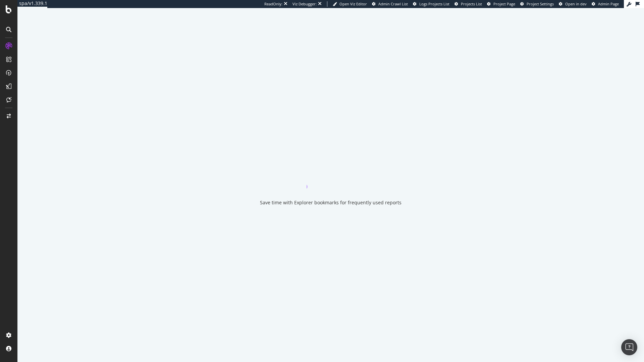 Image resolution: width=644 pixels, height=362 pixels. What do you see at coordinates (629, 347) in the screenshot?
I see `div: Open Intercom Messenger` at bounding box center [629, 347].